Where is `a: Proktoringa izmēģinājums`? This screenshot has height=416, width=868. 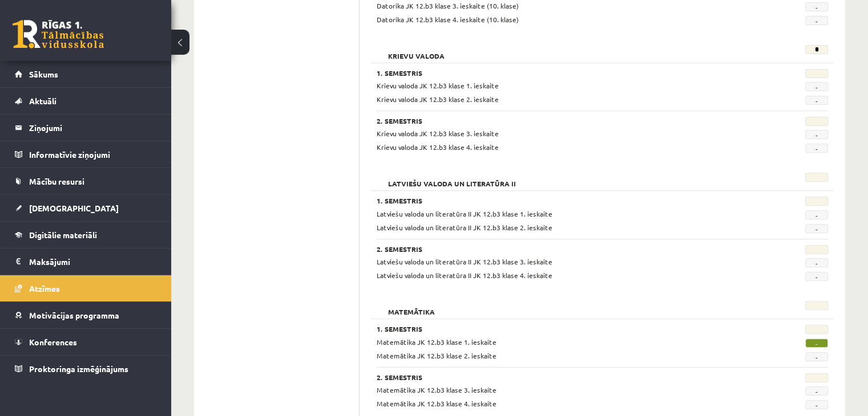 a: Proktoringa izmēģinājums is located at coordinates (85, 369).